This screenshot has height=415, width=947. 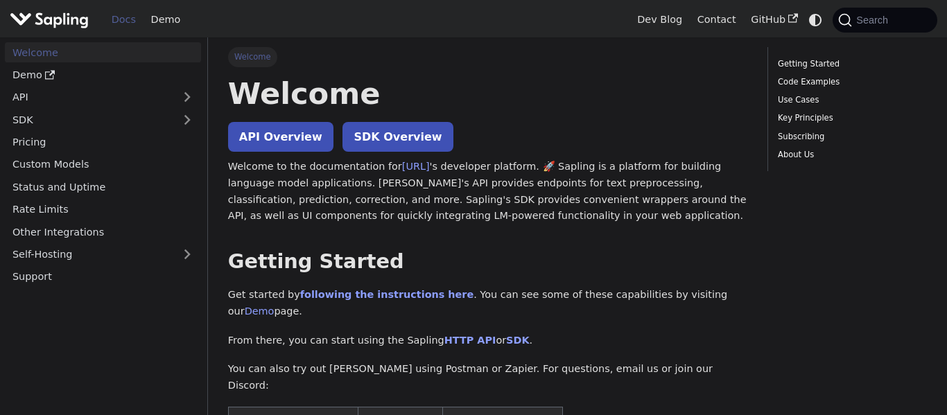 I want to click on a: SDK Overview, so click(x=397, y=137).